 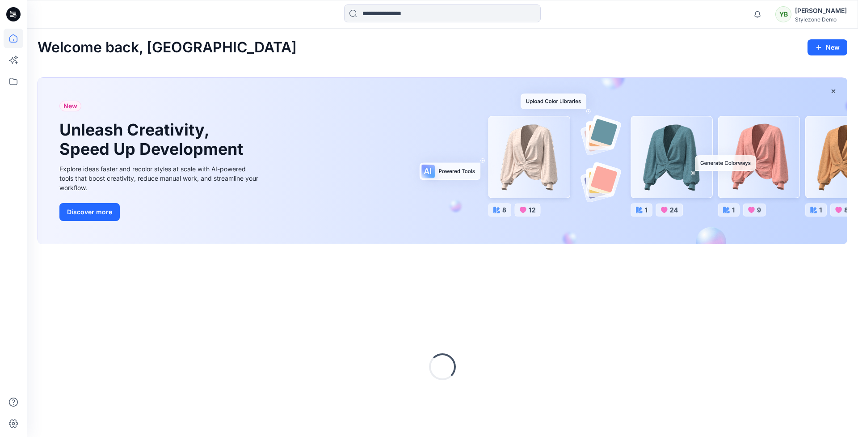 I want to click on button: New, so click(x=827, y=47).